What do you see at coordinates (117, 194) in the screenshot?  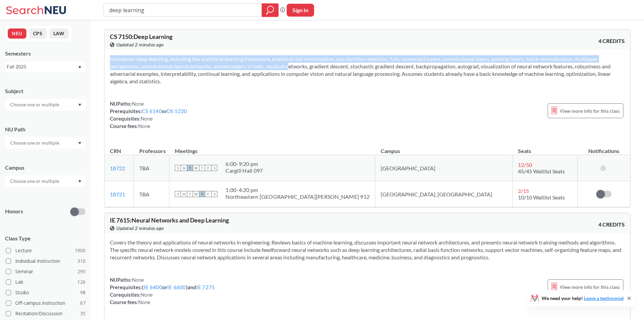 I see `a: 18721` at bounding box center [117, 194].